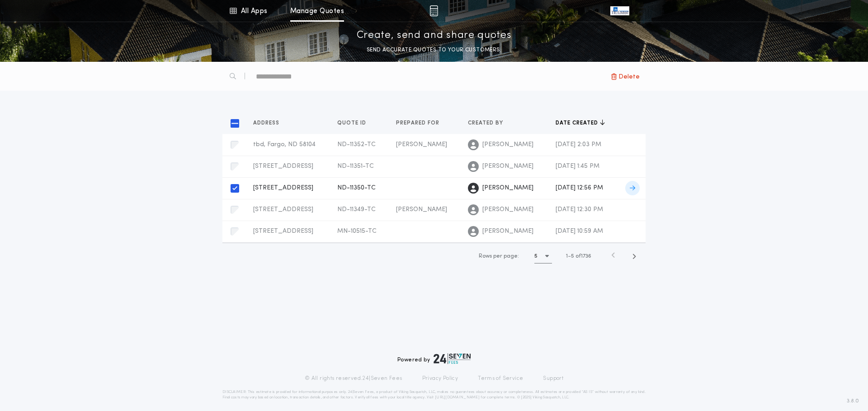  Describe the element at coordinates (355, 166) in the screenshot. I see `span: ND-11351-TC` at that location.